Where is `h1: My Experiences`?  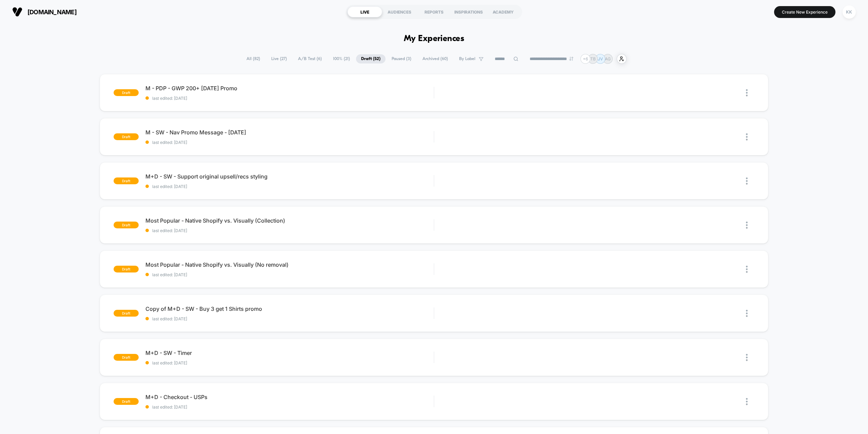
h1: My Experiences is located at coordinates (434, 38).